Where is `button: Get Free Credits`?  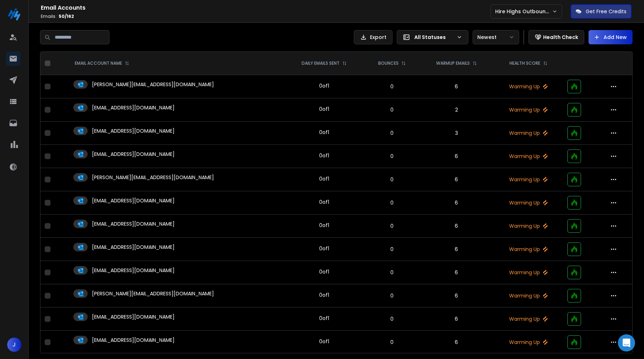 button: Get Free Credits is located at coordinates (601, 12).